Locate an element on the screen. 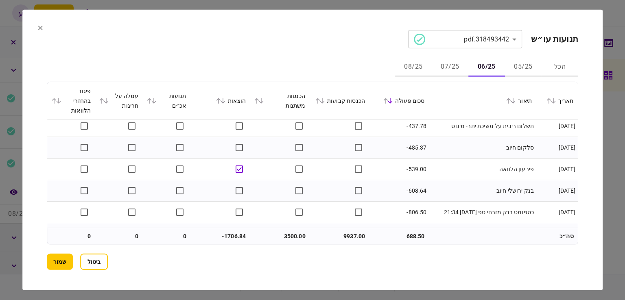 The width and height of the screenshot is (625, 300). button: ביטול is located at coordinates (94, 262).